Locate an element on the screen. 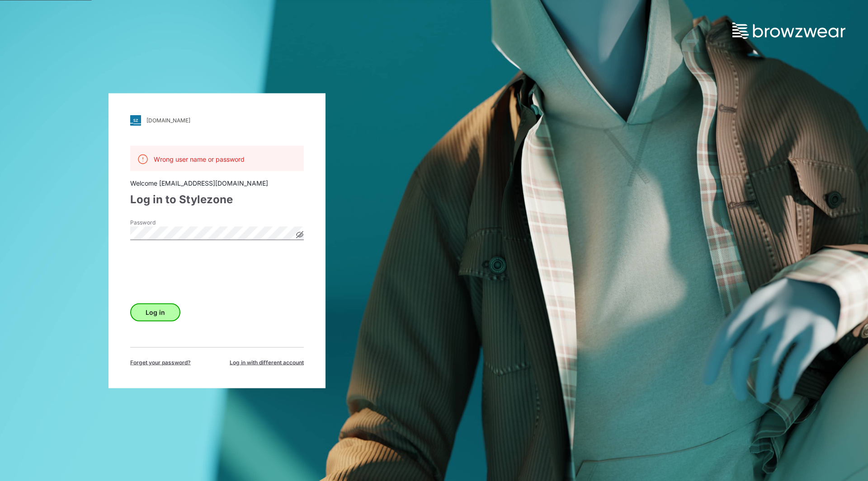 The width and height of the screenshot is (868, 481). img: svg+xml;base64,PHN2ZyB3aWR0aD0iMjgiIGhlaWdodD0iMjgiIHZpZXdCb3g9IjAgMCAyOCAyOCIgZmlsbD0ibm9uZSIgeG... is located at coordinates (136, 120).